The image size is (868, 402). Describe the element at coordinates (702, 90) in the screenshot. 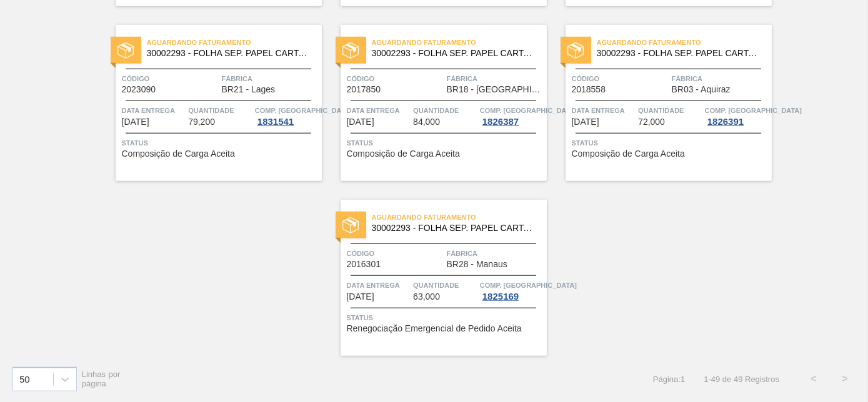

I see `span: BR03 - Aquiraz` at that location.